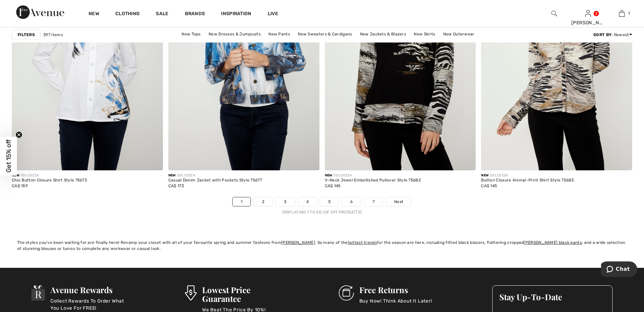 This screenshot has height=312, width=644. What do you see at coordinates (176, 186) in the screenshot?
I see `span: CA$ 173` at bounding box center [176, 186].